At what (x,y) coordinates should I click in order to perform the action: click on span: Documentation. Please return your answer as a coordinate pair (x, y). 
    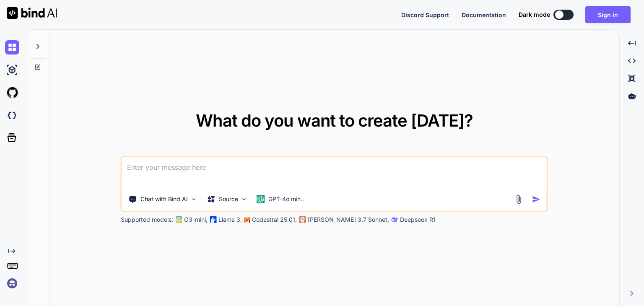
    Looking at the image, I should click on (484, 15).